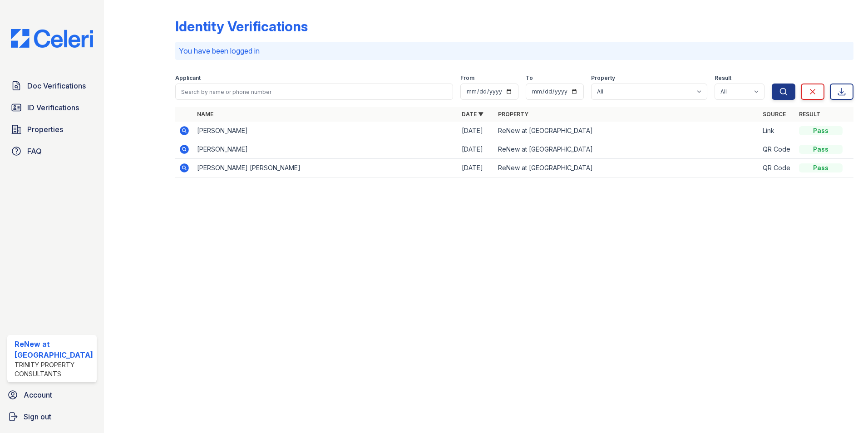  I want to click on a: ID Verifications, so click(52, 108).